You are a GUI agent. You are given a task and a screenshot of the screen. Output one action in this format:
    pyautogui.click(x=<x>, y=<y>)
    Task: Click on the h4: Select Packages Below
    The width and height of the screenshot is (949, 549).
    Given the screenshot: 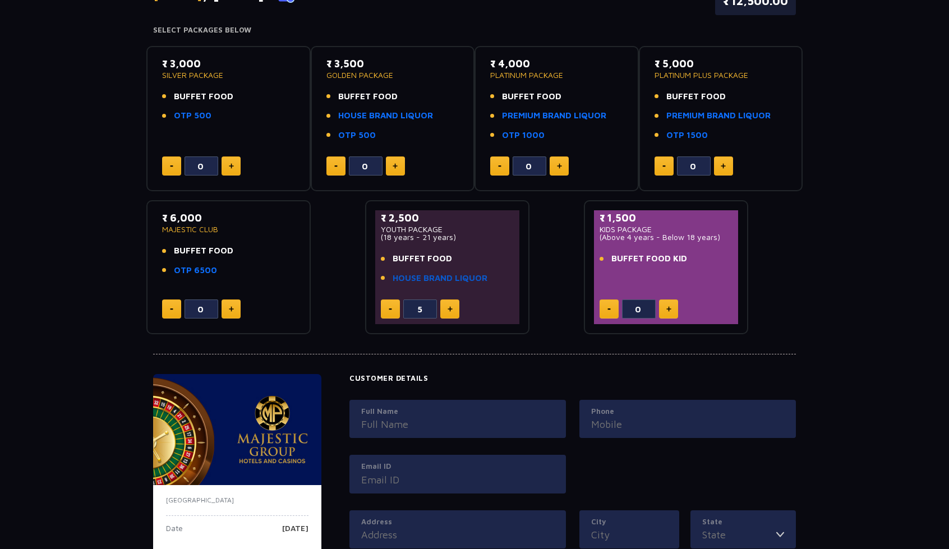 What is the action you would take?
    pyautogui.click(x=475, y=30)
    